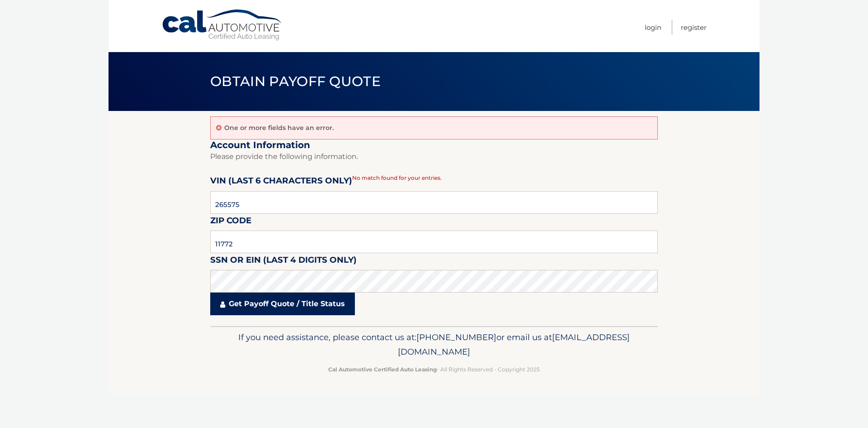  What do you see at coordinates (281, 182) in the screenshot?
I see `label: VIN (last 6 characters only)` at bounding box center [281, 182].